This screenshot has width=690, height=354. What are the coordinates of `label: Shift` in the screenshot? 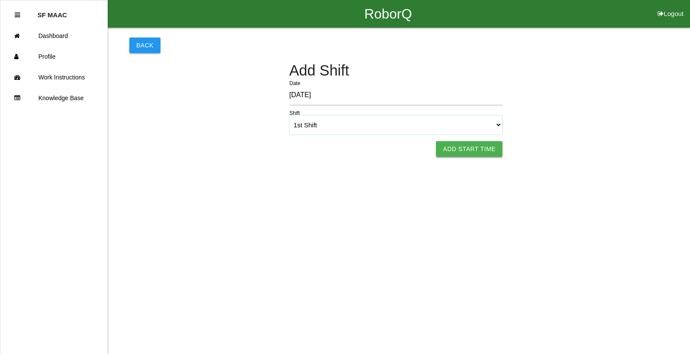 It's located at (295, 113).